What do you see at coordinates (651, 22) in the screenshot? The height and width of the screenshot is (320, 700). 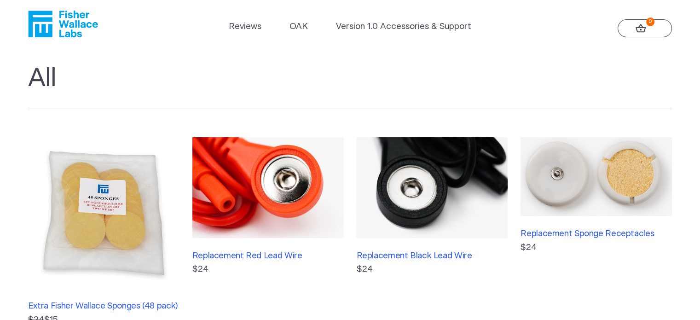 I see `strong: 0` at bounding box center [651, 22].